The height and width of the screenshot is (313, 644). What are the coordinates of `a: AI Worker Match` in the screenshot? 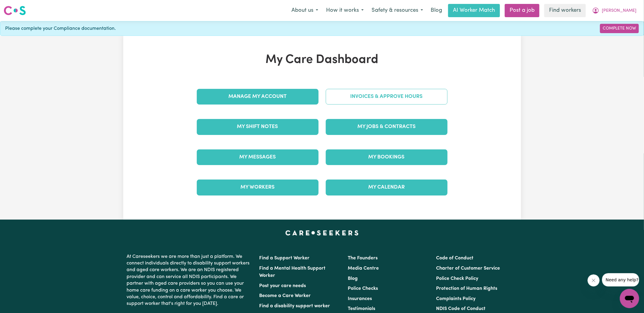 It's located at (474, 11).